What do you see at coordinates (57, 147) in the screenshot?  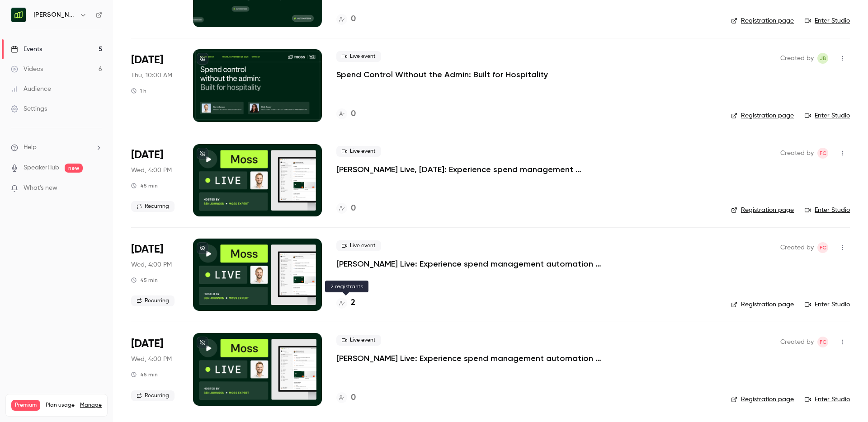 I see `li: help-dropdown-opener` at bounding box center [57, 147].